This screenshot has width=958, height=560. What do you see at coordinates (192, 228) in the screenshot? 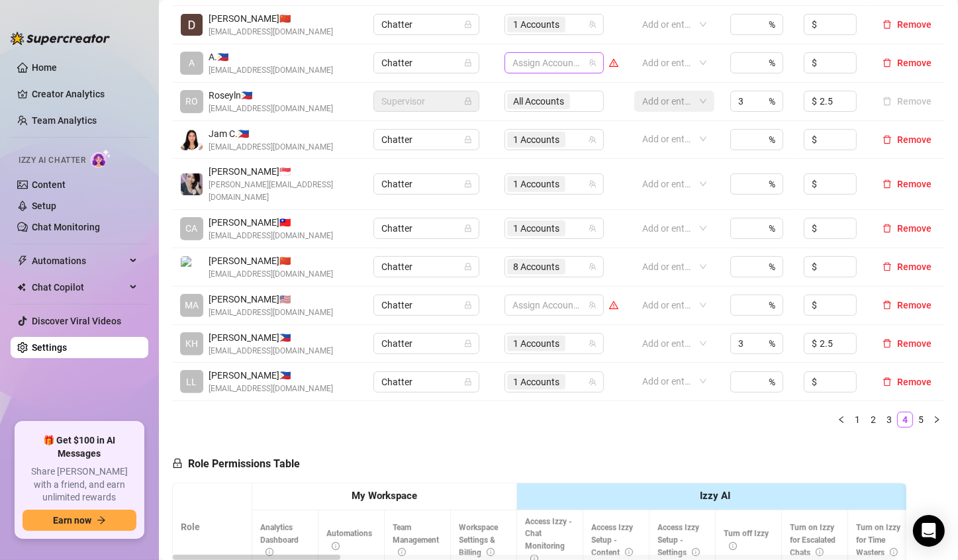
I see `span: CA` at bounding box center [192, 228].